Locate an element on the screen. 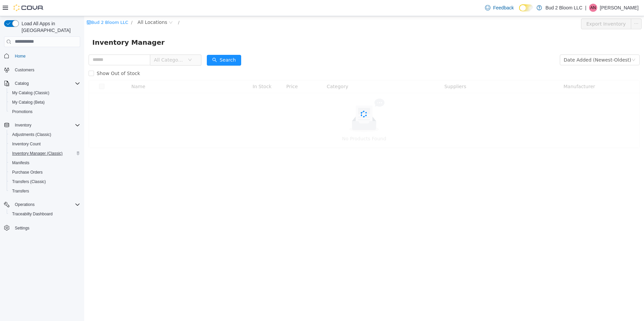 The height and width of the screenshot is (321, 644). a: Inventory Count is located at coordinates (26, 144).